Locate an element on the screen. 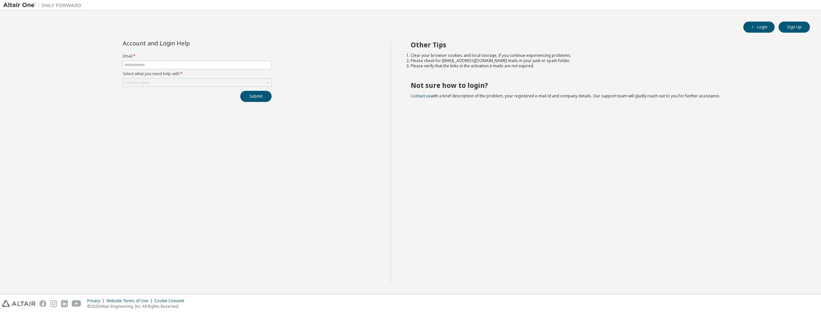  img: altair_logo.svg is located at coordinates (19, 303).